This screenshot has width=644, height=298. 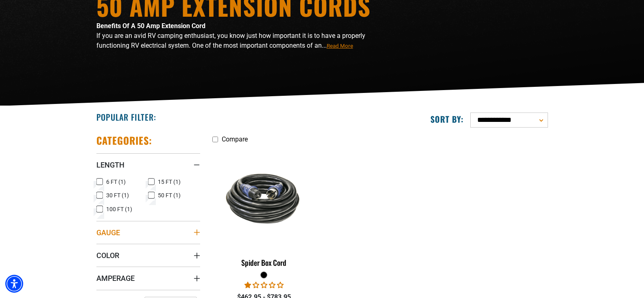 I want to click on h2: Categories:, so click(x=124, y=140).